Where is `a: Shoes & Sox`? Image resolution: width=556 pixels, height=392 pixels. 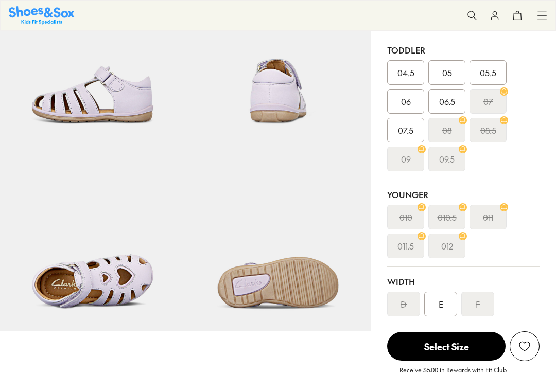
a: Shoes & Sox is located at coordinates (42, 15).